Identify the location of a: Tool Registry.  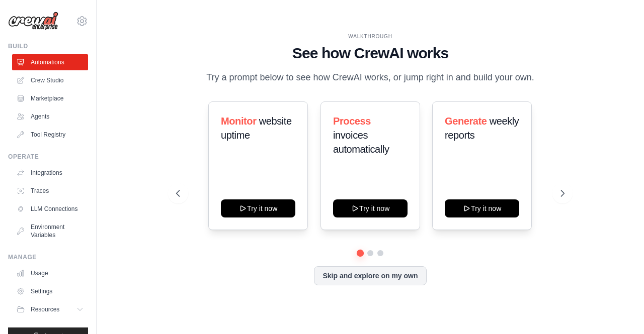
(50, 135).